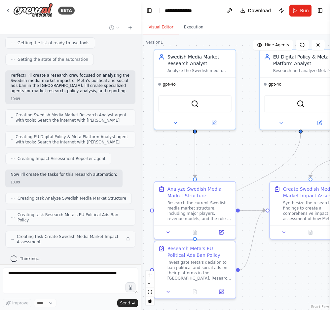  I want to click on textarea: To enrich screen reader interactions, please activate Accessibility in Grammarly extension settings, so click(70, 280).